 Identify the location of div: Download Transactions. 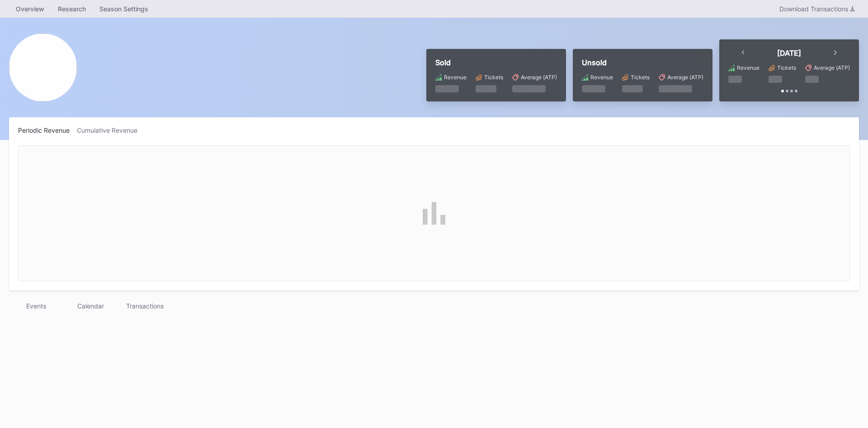
(817, 9).